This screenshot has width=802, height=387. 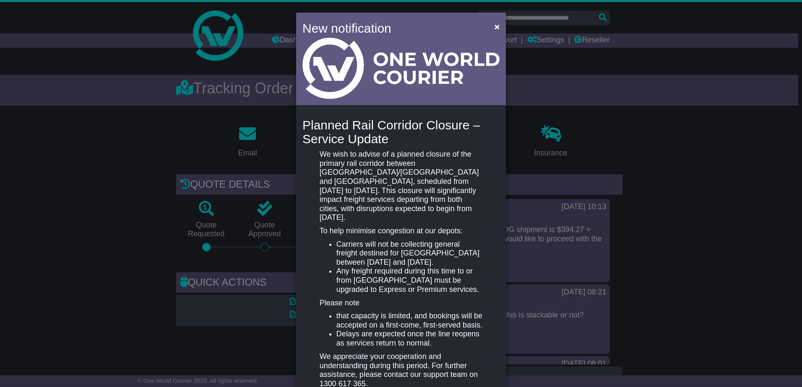 What do you see at coordinates (497, 26) in the screenshot?
I see `button: Close` at bounding box center [497, 26].